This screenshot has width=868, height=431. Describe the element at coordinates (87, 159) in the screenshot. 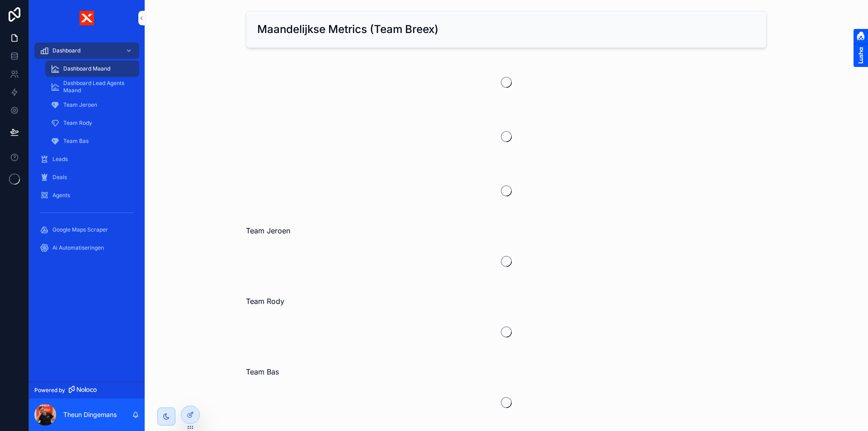

I see `a: Leads` at that location.